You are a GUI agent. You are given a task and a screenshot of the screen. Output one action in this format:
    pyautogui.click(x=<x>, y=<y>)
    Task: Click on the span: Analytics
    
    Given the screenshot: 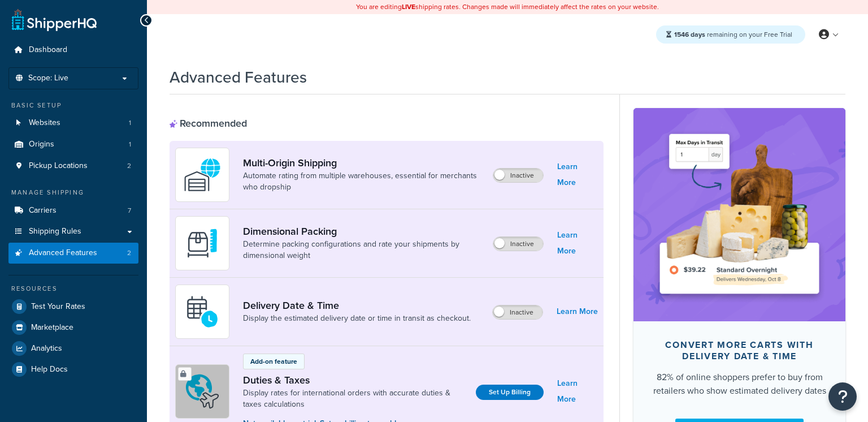 What is the action you would take?
    pyautogui.click(x=46, y=348)
    